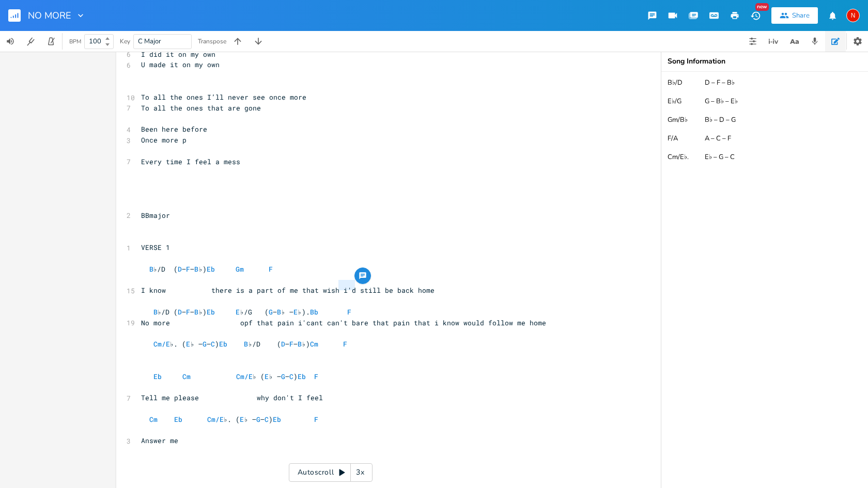 The image size is (868, 488). What do you see at coordinates (50, 16) in the screenshot?
I see `span: NO MORE` at bounding box center [50, 16].